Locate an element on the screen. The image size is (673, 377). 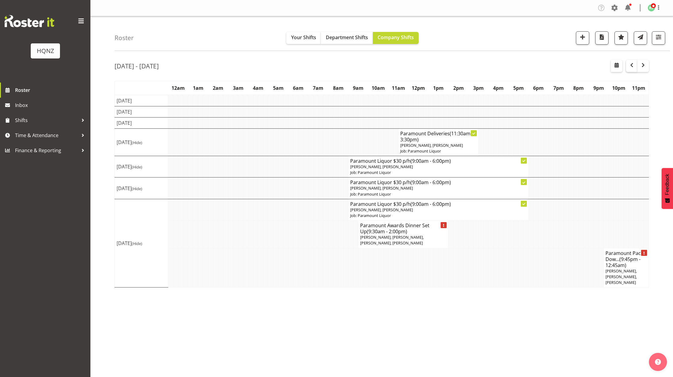
button: Download a PDF of the roster according to the set date range. is located at coordinates (602, 38).